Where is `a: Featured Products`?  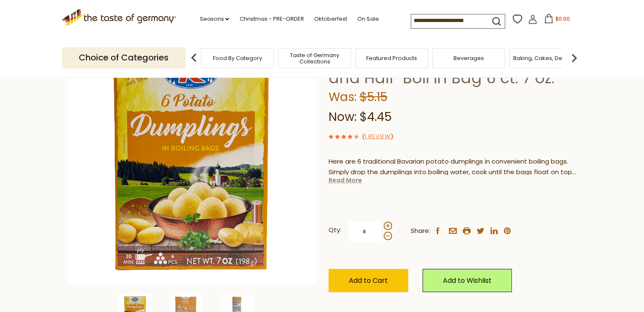 a: Featured Products is located at coordinates (391, 58).